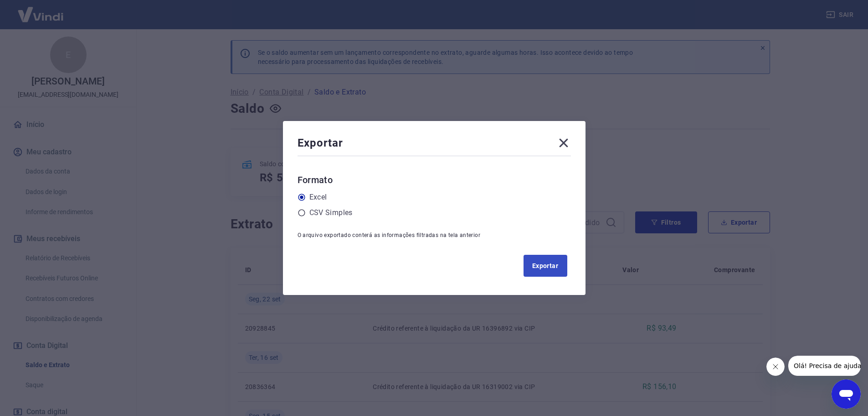 This screenshot has width=868, height=416. Describe the element at coordinates (331, 213) in the screenshot. I see `label: CSV Simples` at that location.